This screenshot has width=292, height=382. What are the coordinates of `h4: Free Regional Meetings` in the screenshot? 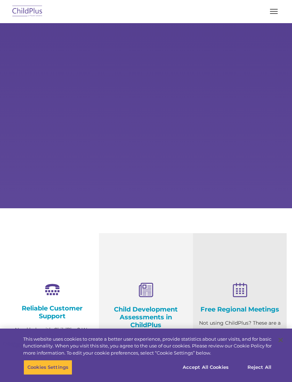 It's located at (239, 309).